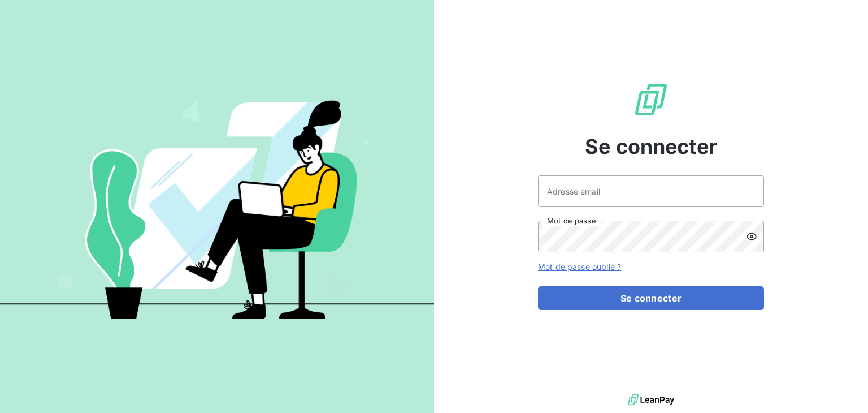  I want to click on input: placeholder, so click(651, 192).